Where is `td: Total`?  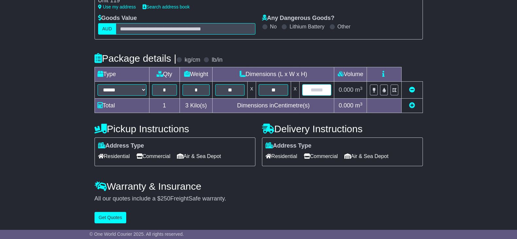 td: Total is located at coordinates (122, 106).